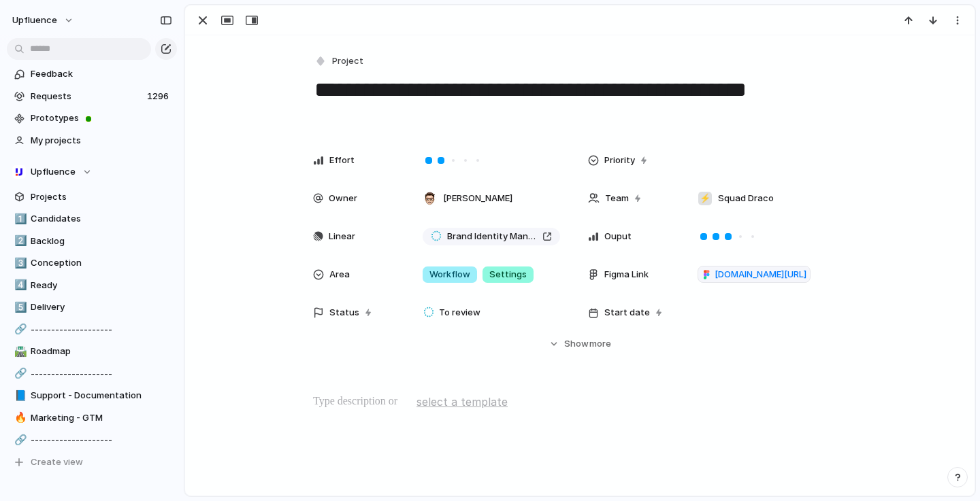 This screenshot has width=980, height=501. I want to click on span: 1296, so click(160, 97).